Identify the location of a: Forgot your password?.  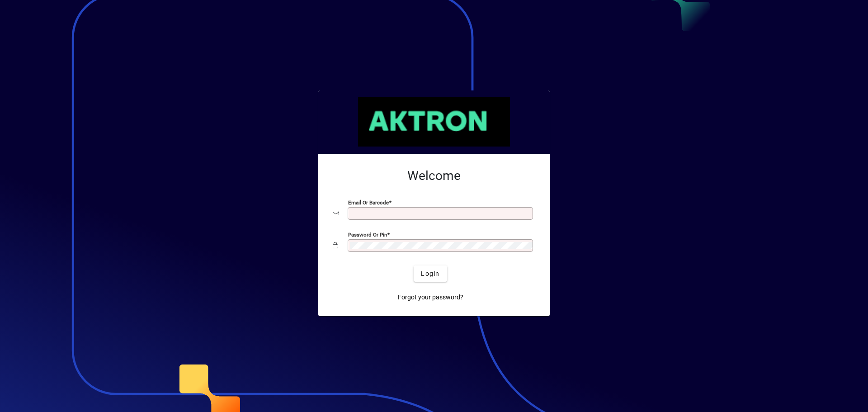
(431, 297).